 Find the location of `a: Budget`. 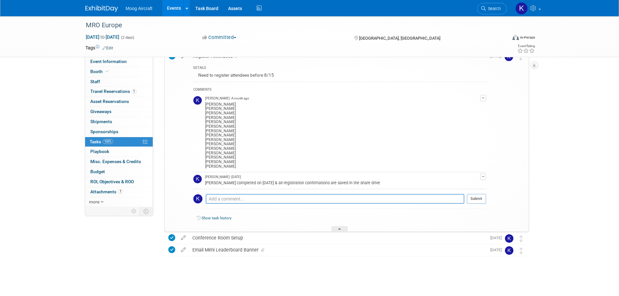

a: Budget is located at coordinates (119, 172).